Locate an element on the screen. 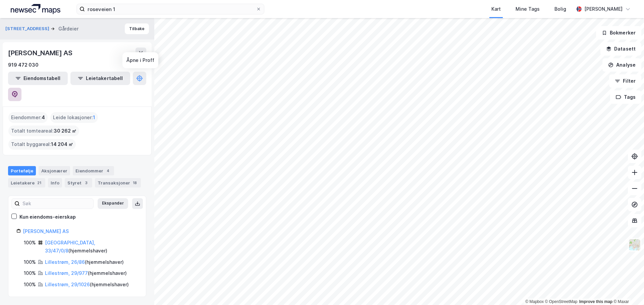 Image resolution: width=644 pixels, height=305 pixels. span: 1 is located at coordinates (94, 117).